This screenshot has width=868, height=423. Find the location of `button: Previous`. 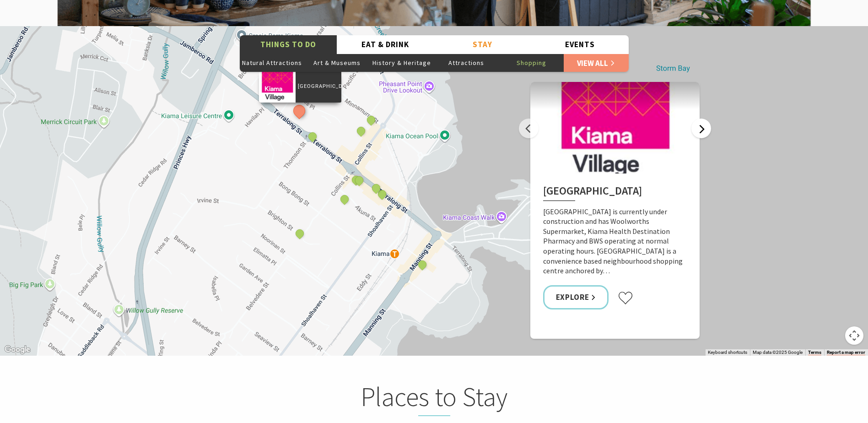

button: Previous is located at coordinates (528, 128).